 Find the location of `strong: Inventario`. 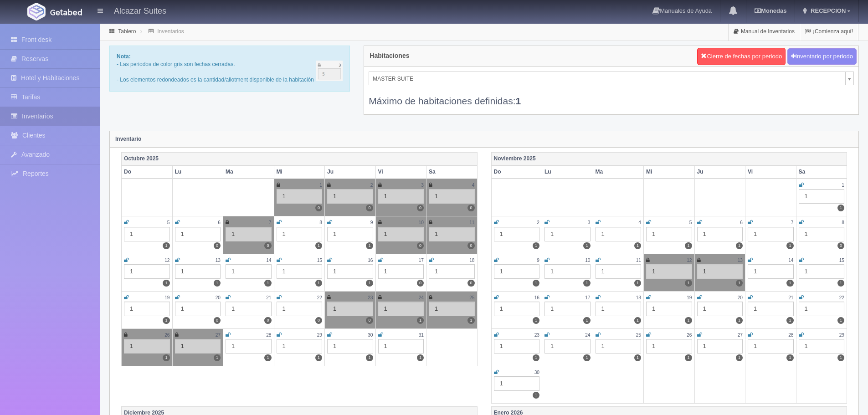

strong: Inventario is located at coordinates (128, 139).